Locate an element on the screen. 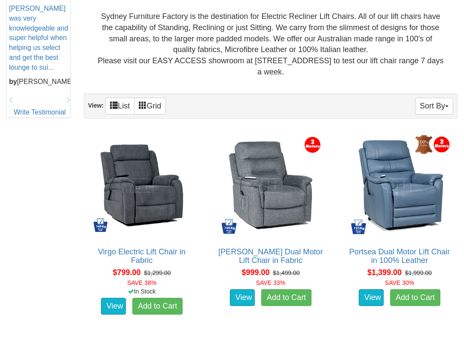 The width and height of the screenshot is (464, 340). strong: View: is located at coordinates (96, 105).